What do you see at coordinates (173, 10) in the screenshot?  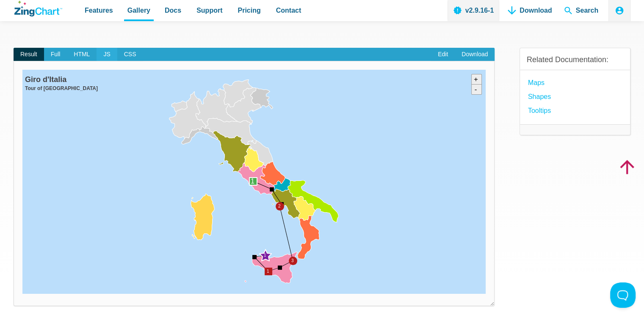 I see `span: Docs` at bounding box center [173, 10].